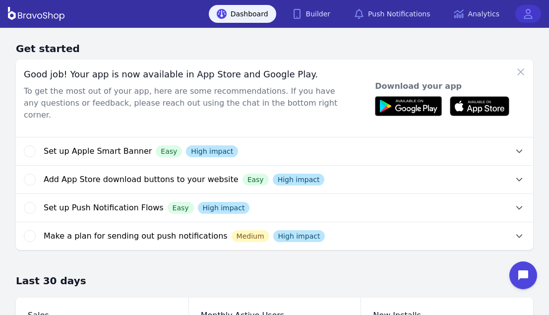 This screenshot has height=315, width=549. What do you see at coordinates (188, 103) in the screenshot?
I see `div: To get the most out of your app, here are some recommendations. If you have any questions or feed...` at bounding box center [188, 103].